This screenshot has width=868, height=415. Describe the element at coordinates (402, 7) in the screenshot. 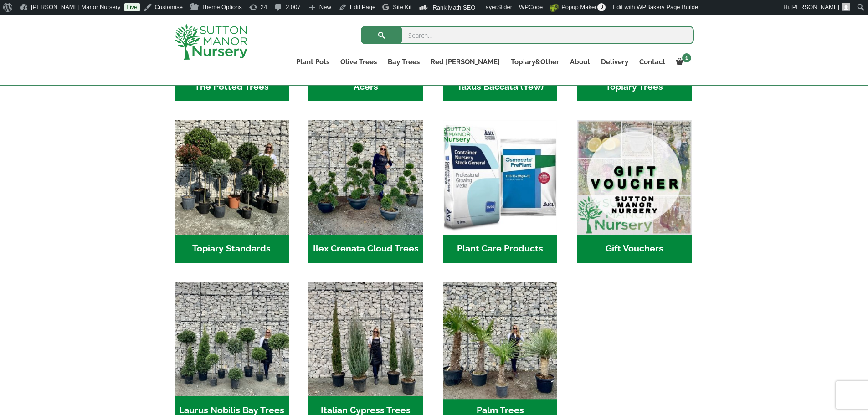

I see `span: Site Kit` at that location.